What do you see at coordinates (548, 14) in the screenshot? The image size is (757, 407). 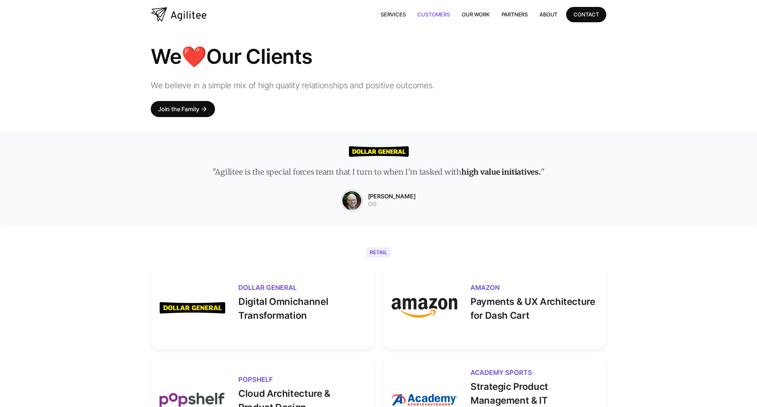 I see `a: About` at bounding box center [548, 14].